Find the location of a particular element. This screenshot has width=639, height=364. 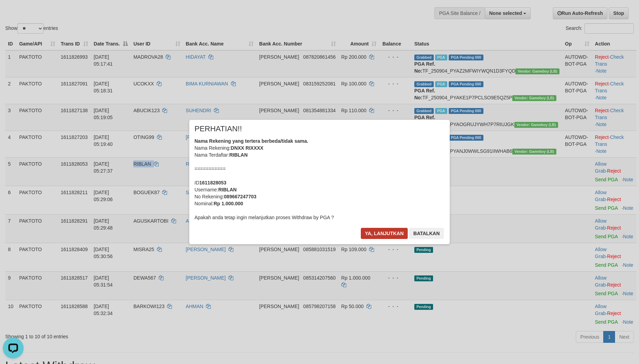

span: PERHATIAN!! is located at coordinates (218, 129).